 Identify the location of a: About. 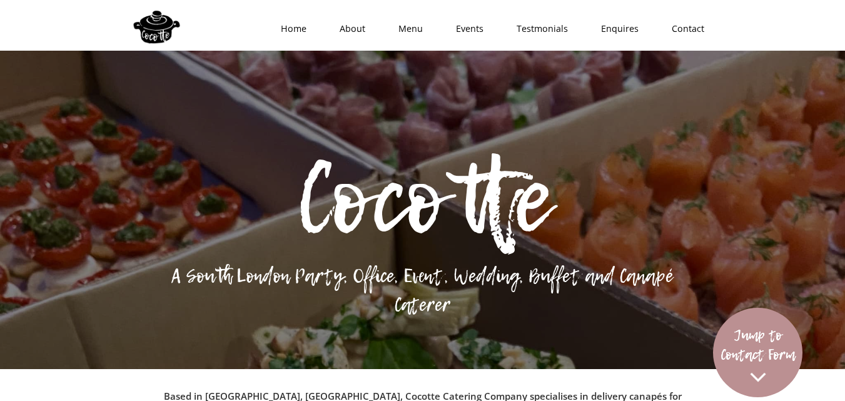
(348, 29).